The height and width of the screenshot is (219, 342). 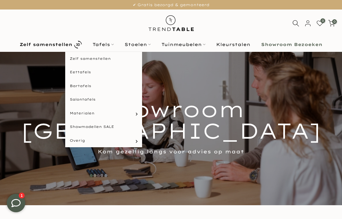 What do you see at coordinates (292, 45) in the screenshot?
I see `a: Showroom Bezoeken` at bounding box center [292, 45].